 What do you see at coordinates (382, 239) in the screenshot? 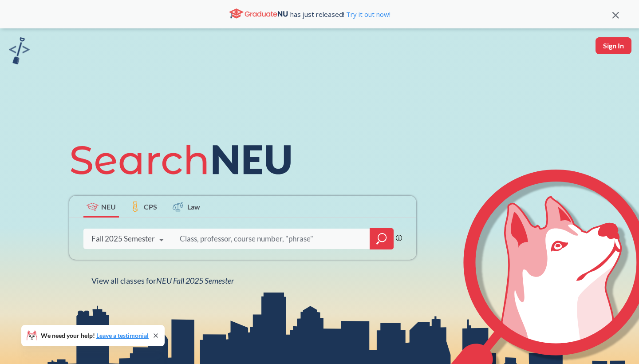
I see `svg: magnifying glass` at bounding box center [382, 239].